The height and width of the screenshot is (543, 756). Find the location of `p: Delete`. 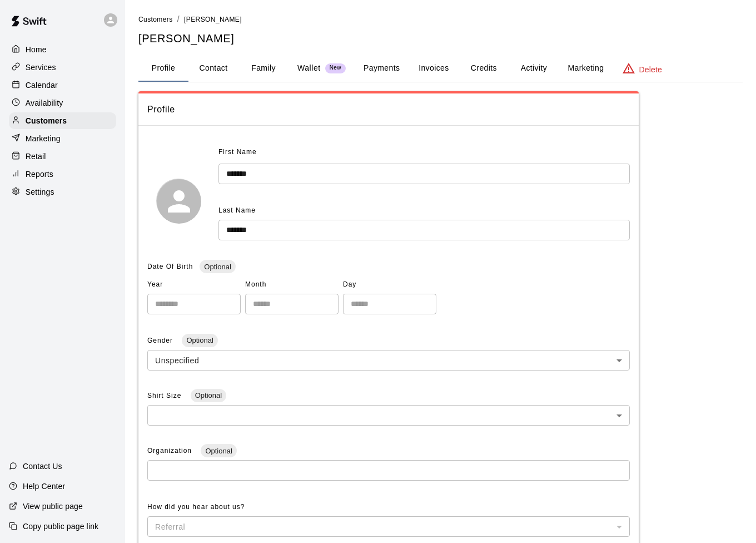

p: Delete is located at coordinates (651, 69).